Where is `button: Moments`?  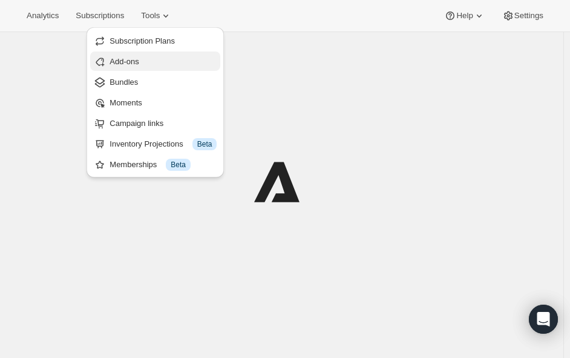
button: Moments is located at coordinates (155, 102).